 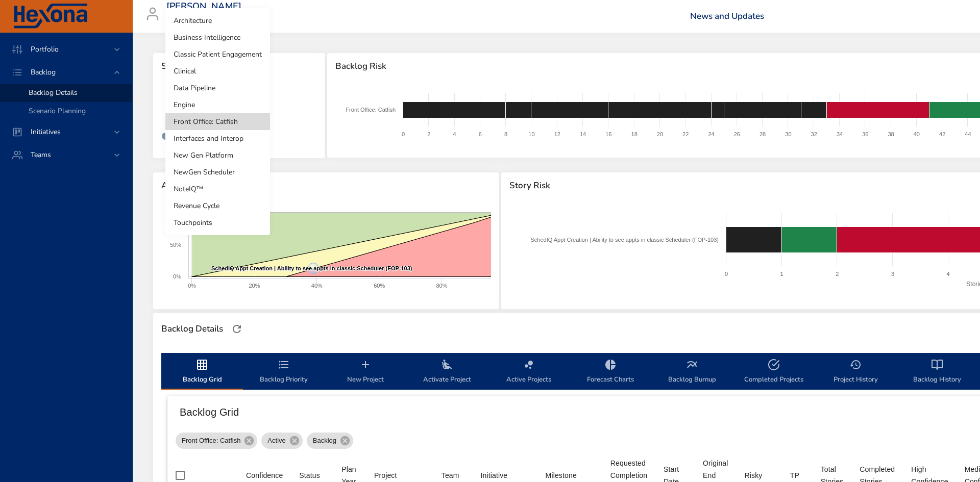 What do you see at coordinates (217, 21) in the screenshot?
I see `li: Architecture` at bounding box center [217, 21].